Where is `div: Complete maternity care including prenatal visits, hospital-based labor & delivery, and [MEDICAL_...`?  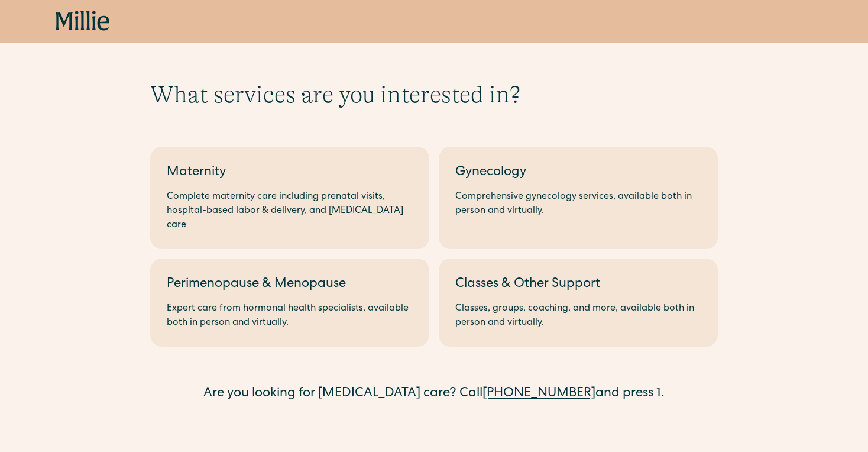 div: Complete maternity care including prenatal visits, hospital-based labor & delivery, and [MEDICAL_... is located at coordinates (290, 211).